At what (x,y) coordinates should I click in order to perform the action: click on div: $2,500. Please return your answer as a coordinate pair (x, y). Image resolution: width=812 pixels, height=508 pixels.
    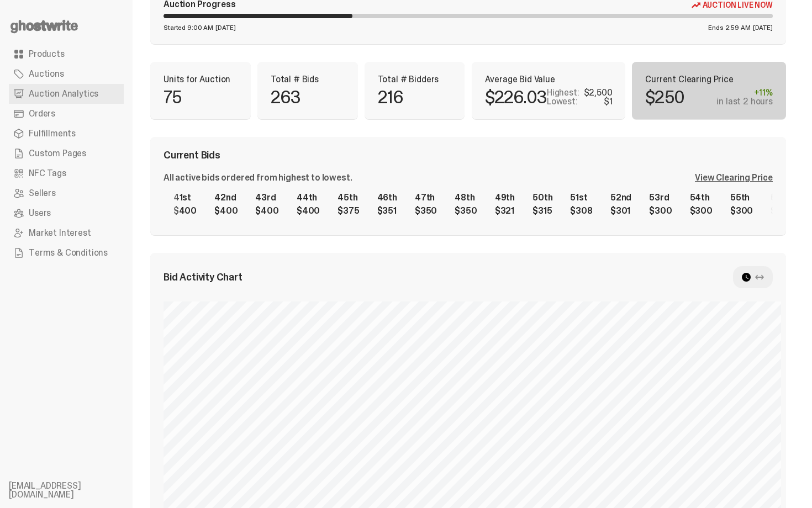
    Looking at the image, I should click on (598, 93).